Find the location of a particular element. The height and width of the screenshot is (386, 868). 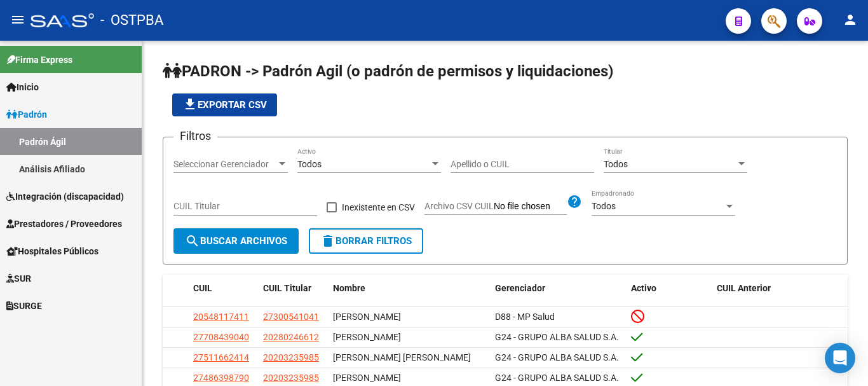

mat-icon: help is located at coordinates (574, 201).